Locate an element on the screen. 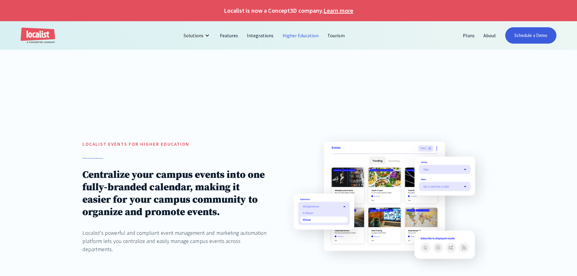  h1: Centralize your campus events into one fully-branded calendar, making it easier for your campus c... is located at coordinates (175, 194).